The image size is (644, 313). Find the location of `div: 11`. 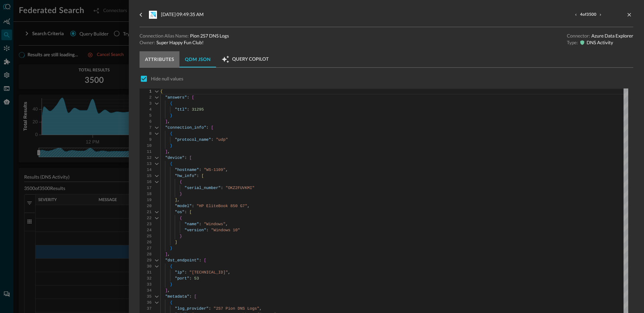

div: 11 is located at coordinates (146, 152).